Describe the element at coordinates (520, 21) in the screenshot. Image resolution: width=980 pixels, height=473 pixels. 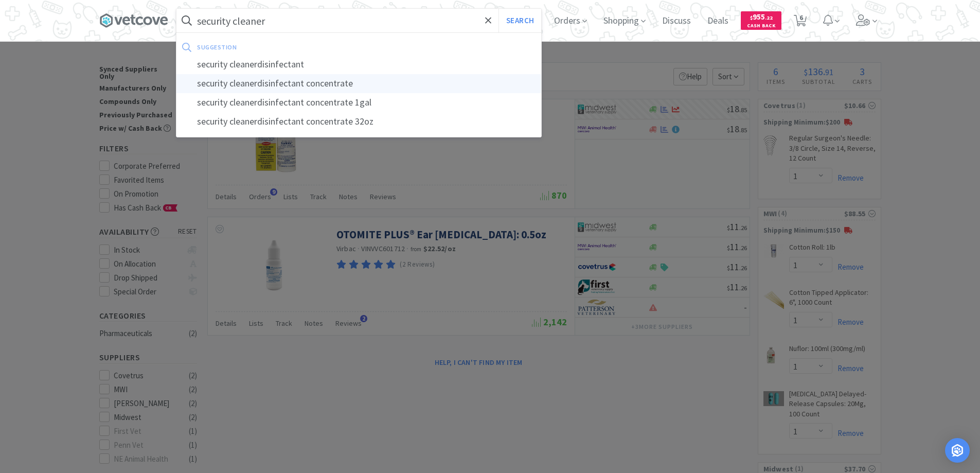
I see `button: Search` at that location.